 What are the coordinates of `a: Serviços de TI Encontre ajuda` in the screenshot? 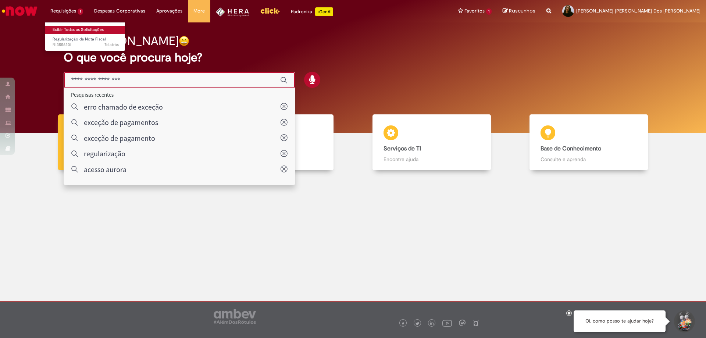 It's located at (432, 142).